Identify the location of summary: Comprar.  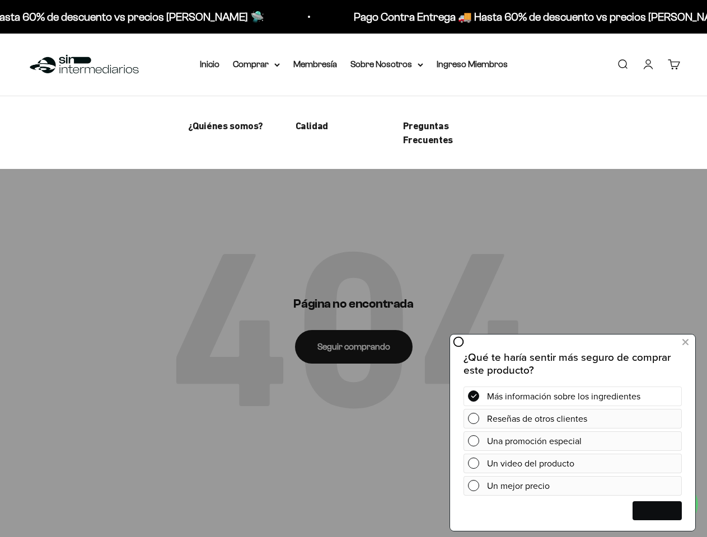
(256, 64).